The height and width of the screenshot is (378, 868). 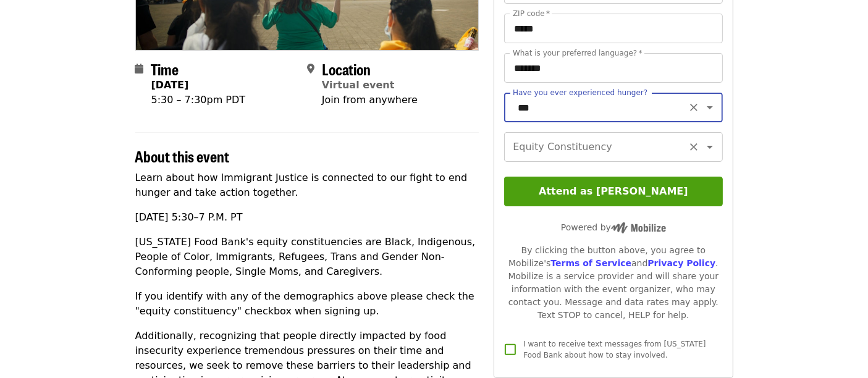 I want to click on label: What is your preferred language?, so click(x=577, y=53).